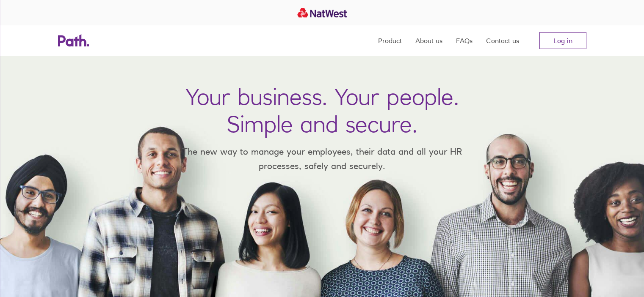  I want to click on h1: Your business. Your people. Simple and secure., so click(322, 110).